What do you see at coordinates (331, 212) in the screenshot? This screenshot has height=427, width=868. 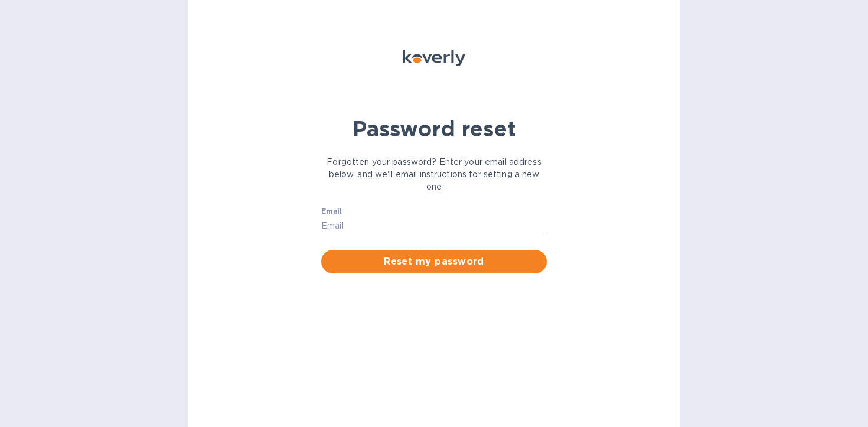 I see `label: Email` at bounding box center [331, 212].